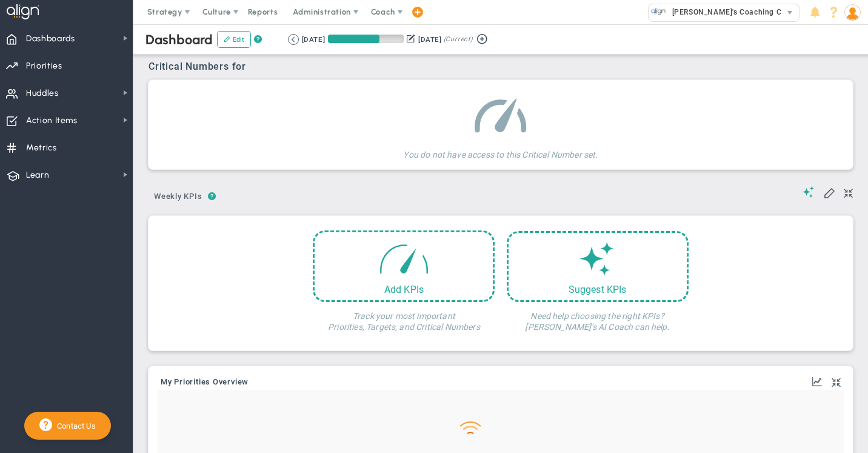  What do you see at coordinates (50, 39) in the screenshot?
I see `span: Dashboards` at bounding box center [50, 39].